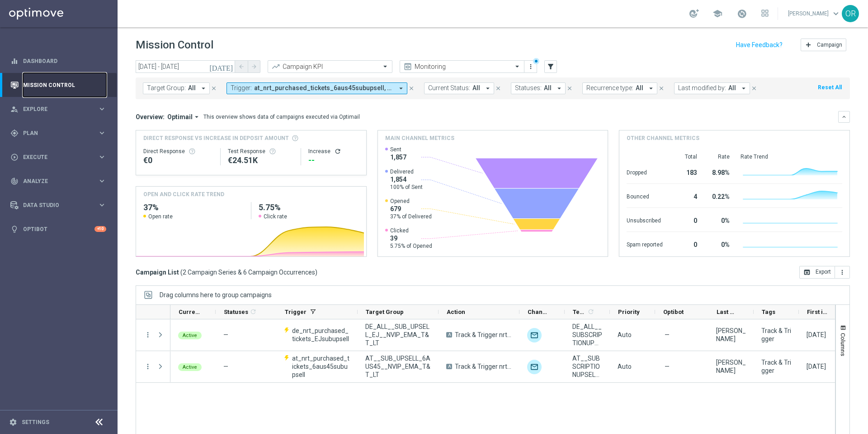 The height and width of the screenshot is (434, 868). What do you see at coordinates (281, 117) in the screenshot?
I see `div: This overview shows data of campaigns executed via Optimail` at bounding box center [281, 117].